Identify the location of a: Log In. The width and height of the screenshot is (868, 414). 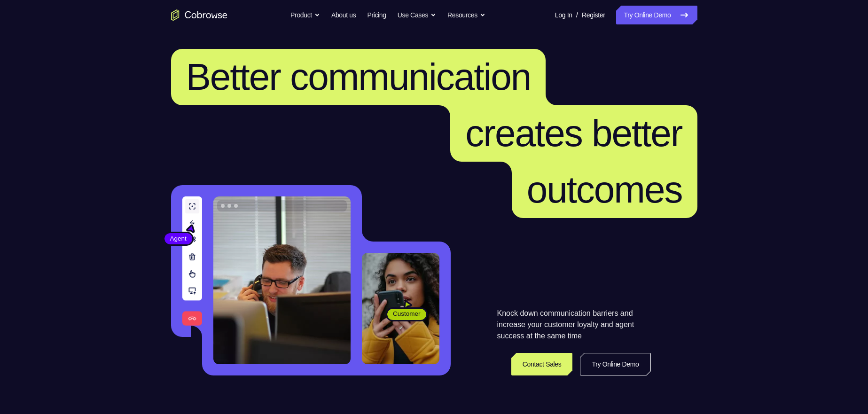
(564, 15).